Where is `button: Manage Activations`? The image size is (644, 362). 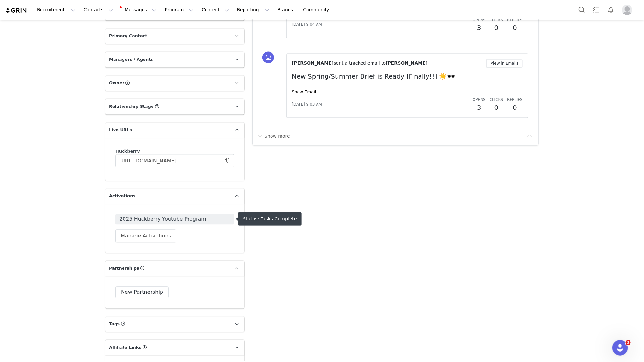 button: Manage Activations is located at coordinates (146, 236).